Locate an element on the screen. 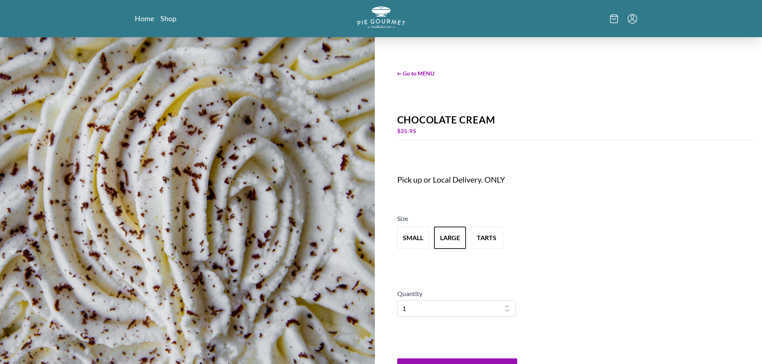 This screenshot has height=364, width=762. img: logo is located at coordinates (381, 17).